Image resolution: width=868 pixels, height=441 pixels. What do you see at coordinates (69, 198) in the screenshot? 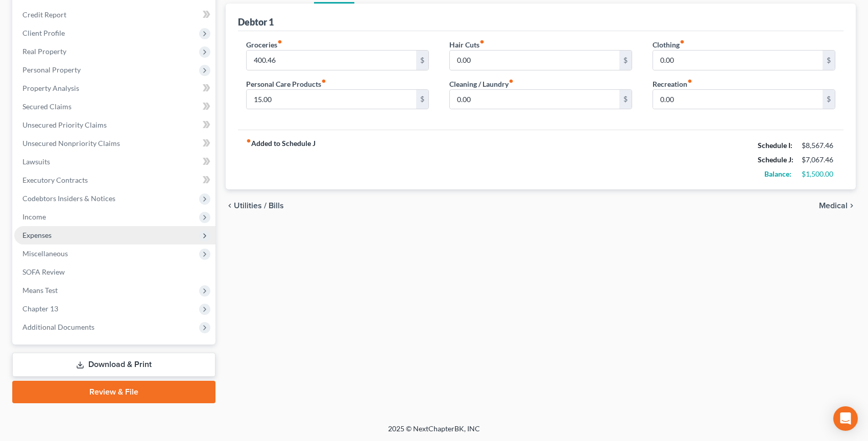
I see `span: Codebtors Insiders & Notices` at bounding box center [69, 198].